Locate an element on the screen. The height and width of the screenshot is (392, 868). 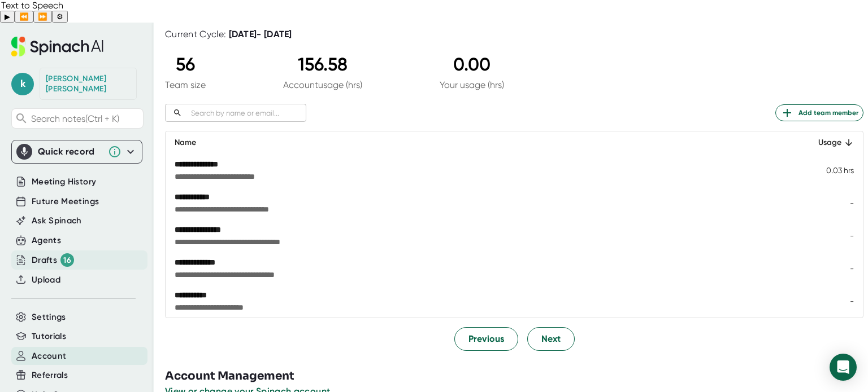
span: Tutorials is located at coordinates (49, 336).